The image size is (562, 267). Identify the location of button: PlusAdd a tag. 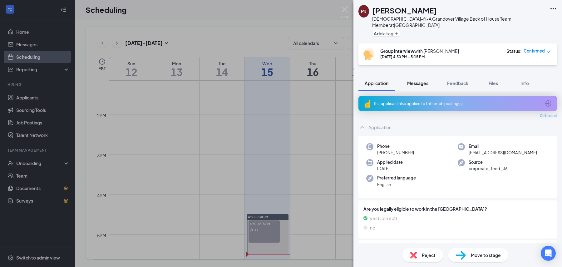
(386, 33).